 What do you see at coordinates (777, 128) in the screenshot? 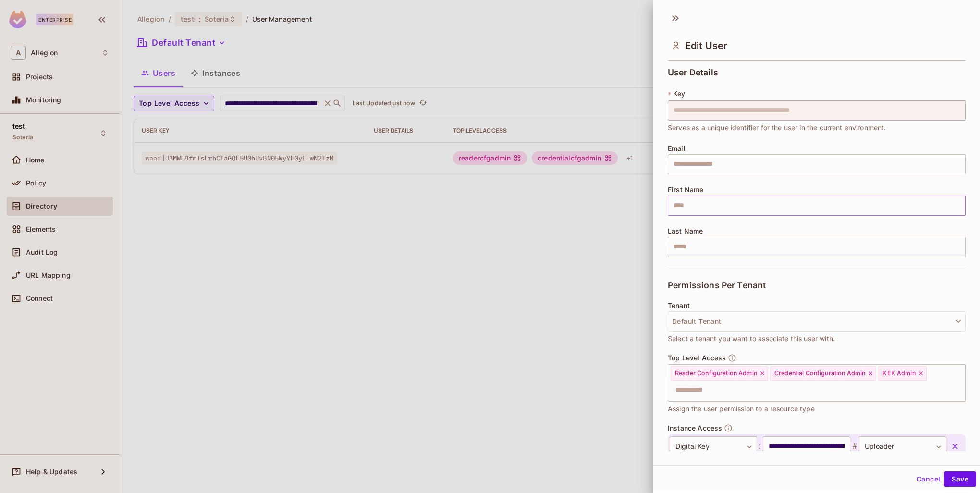
I see `span: Serves as a unique identifier for the user in the current environment.` at bounding box center [777, 128].